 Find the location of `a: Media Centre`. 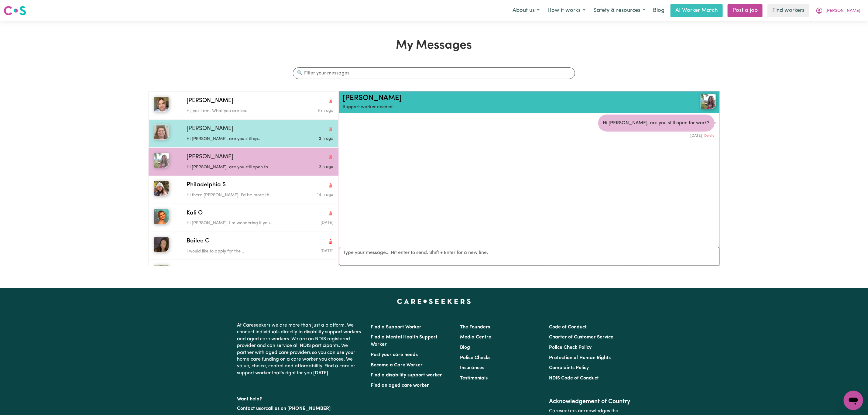

a: Media Centre is located at coordinates (475, 337).